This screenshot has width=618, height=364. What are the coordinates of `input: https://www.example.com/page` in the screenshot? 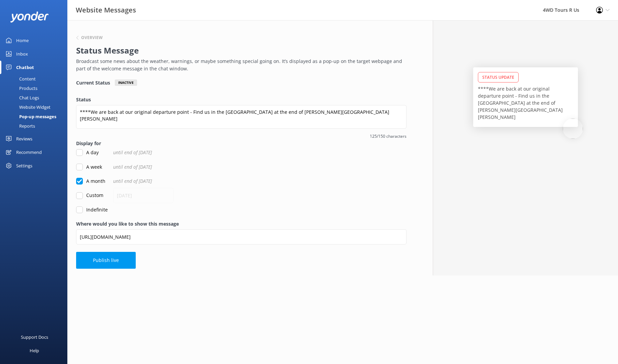 It's located at (241, 237).